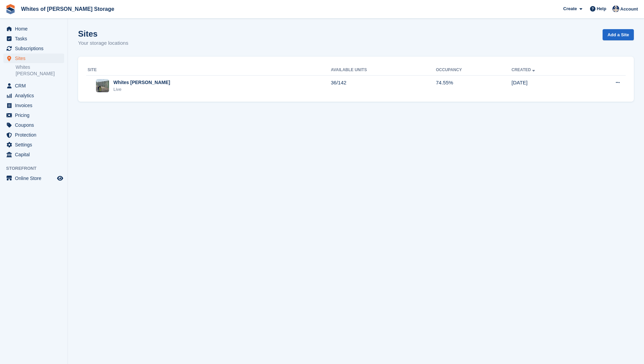 The height and width of the screenshot is (364, 644). I want to click on span: Capital, so click(35, 155).